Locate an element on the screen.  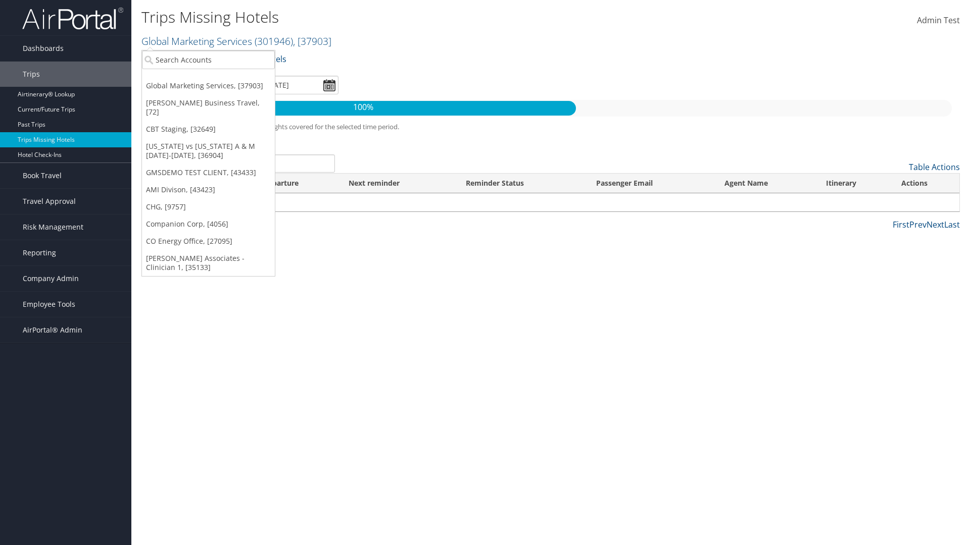
span: Dashboards is located at coordinates (43, 48).